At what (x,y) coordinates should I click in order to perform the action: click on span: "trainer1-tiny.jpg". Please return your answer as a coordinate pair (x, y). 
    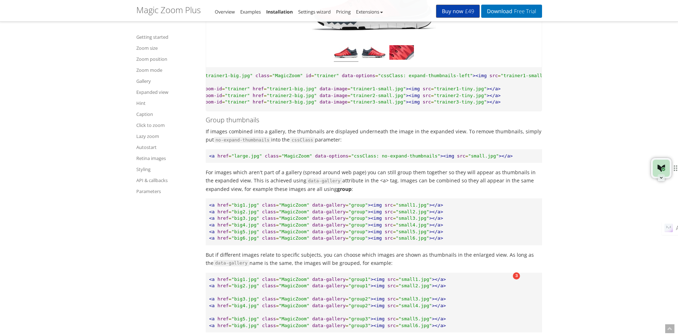
    Looking at the image, I should click on (460, 89).